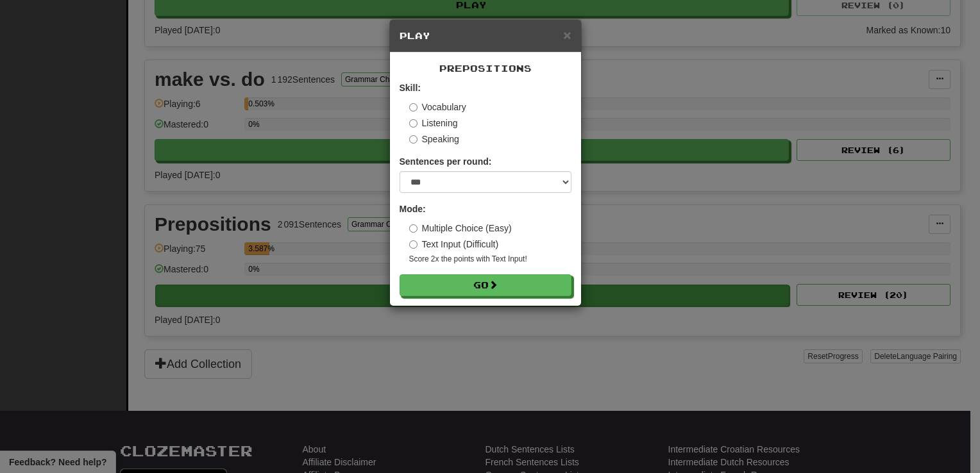 Image resolution: width=980 pixels, height=473 pixels. Describe the element at coordinates (413, 107) in the screenshot. I see `input: Vocabulary` at that location.